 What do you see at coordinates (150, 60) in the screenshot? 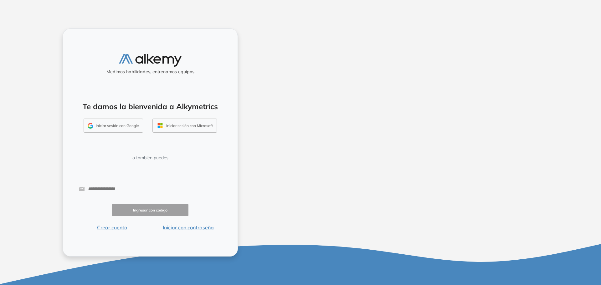
I see `img: logo-alkemy` at bounding box center [150, 60].